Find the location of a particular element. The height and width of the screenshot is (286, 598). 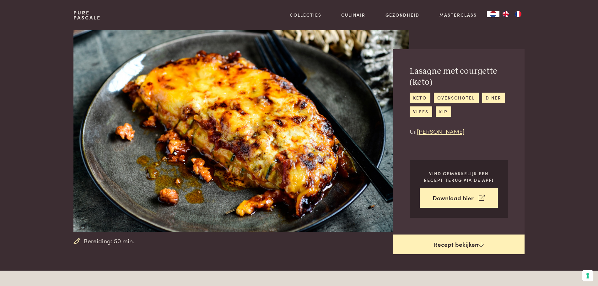

div: Language is located at coordinates (493, 14).